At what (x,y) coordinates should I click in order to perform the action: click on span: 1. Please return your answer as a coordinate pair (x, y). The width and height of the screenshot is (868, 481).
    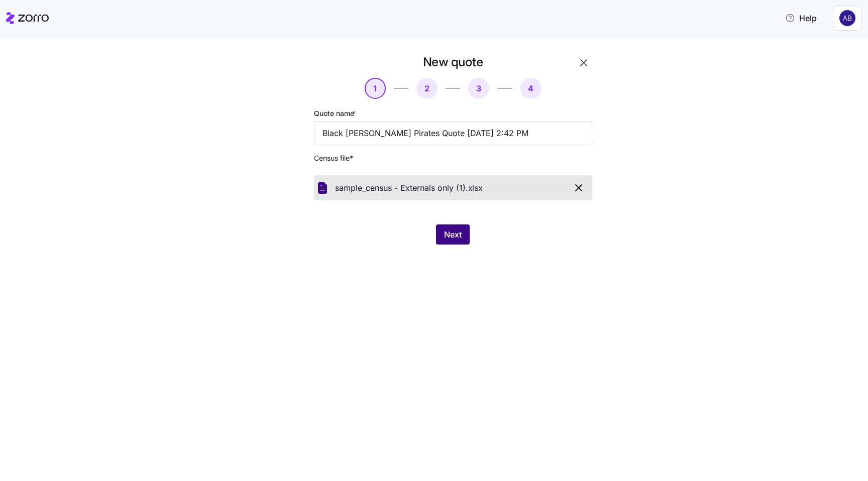
    Looking at the image, I should click on (375, 88).